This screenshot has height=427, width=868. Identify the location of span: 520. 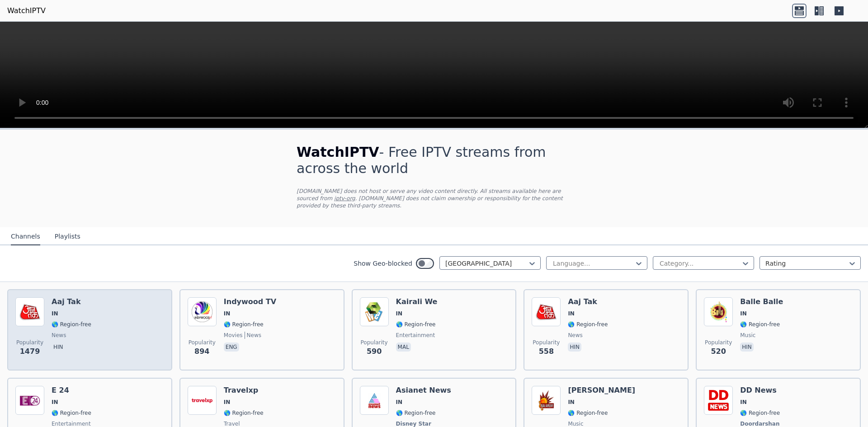
(718, 352).